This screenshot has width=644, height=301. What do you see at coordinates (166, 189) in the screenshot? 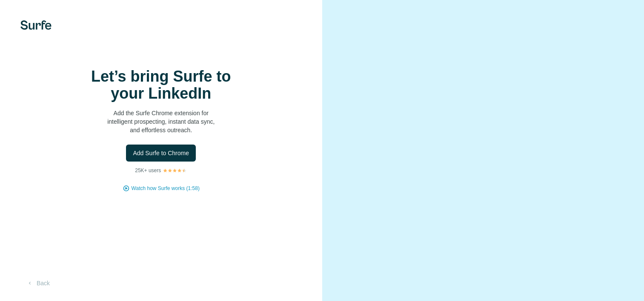
I see `button: Watch how Surfe works (1:58)` at bounding box center [166, 189].